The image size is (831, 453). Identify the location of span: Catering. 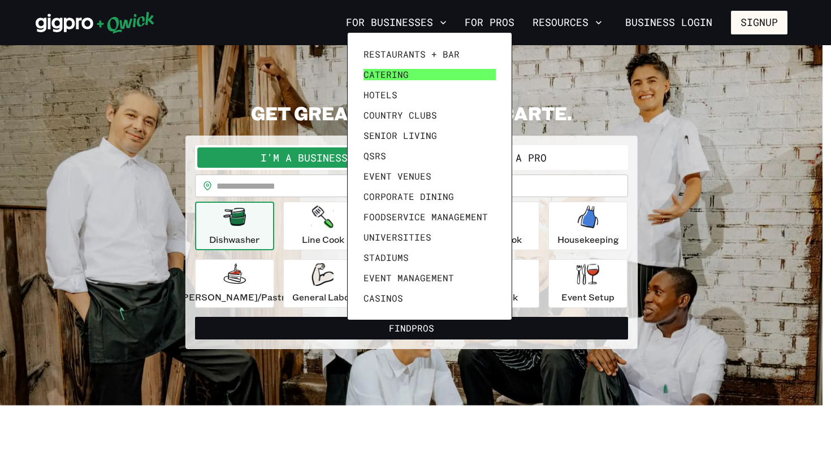
(386, 75).